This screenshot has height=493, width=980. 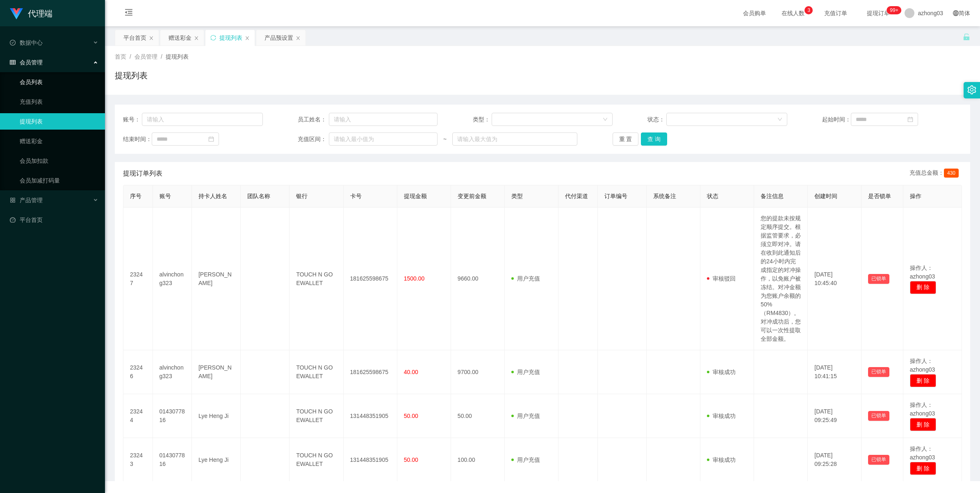 What do you see at coordinates (313, 139) in the screenshot?
I see `span: 充值区间：` at bounding box center [313, 139].